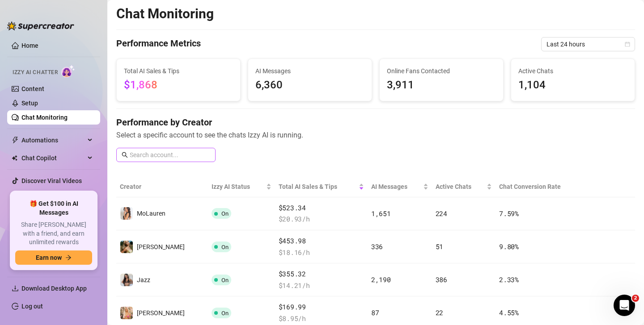 The width and height of the screenshot is (644, 325). I want to click on span: 1,104, so click(573, 85).